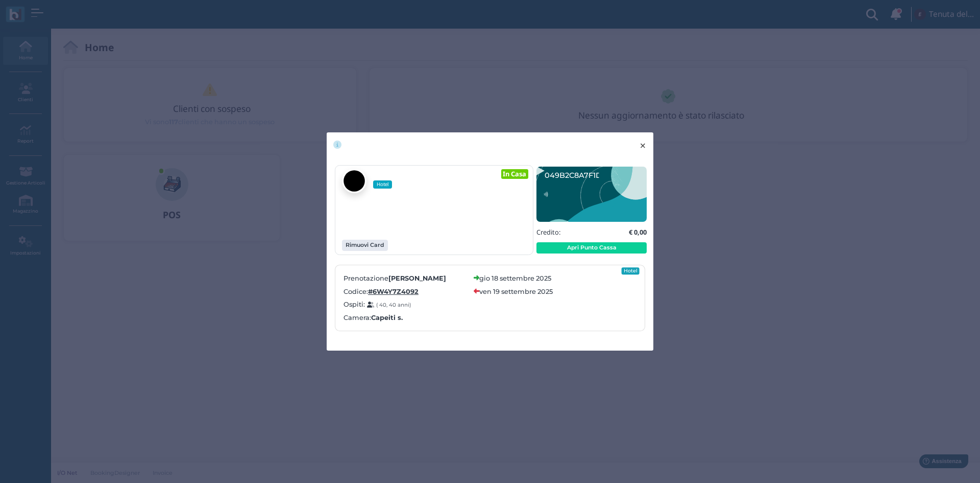 Image resolution: width=980 pixels, height=483 pixels. Describe the element at coordinates (630, 270) in the screenshot. I see `div: Hotel` at that location.